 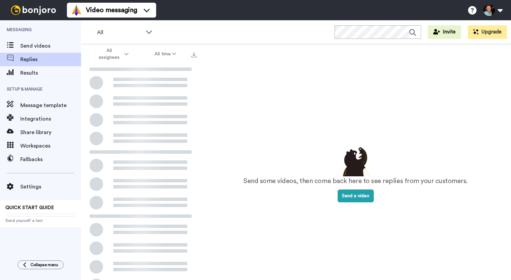 What do you see at coordinates (444, 32) in the screenshot?
I see `a: Invite` at bounding box center [444, 32].